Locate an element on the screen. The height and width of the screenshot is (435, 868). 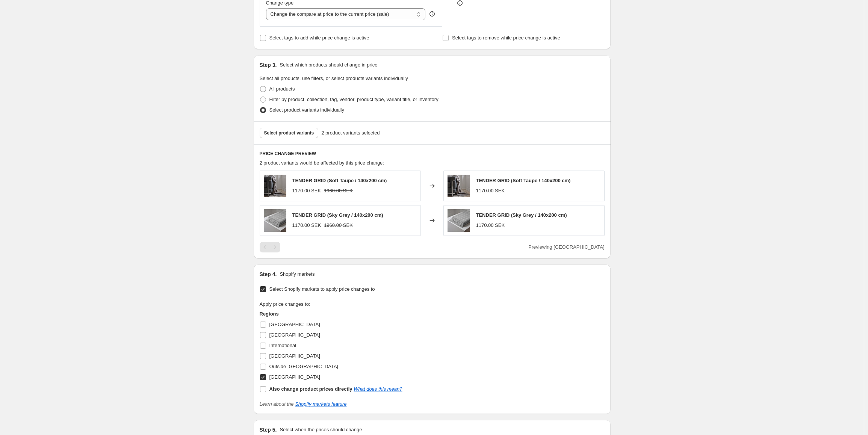
span: International is located at coordinates (283, 345).